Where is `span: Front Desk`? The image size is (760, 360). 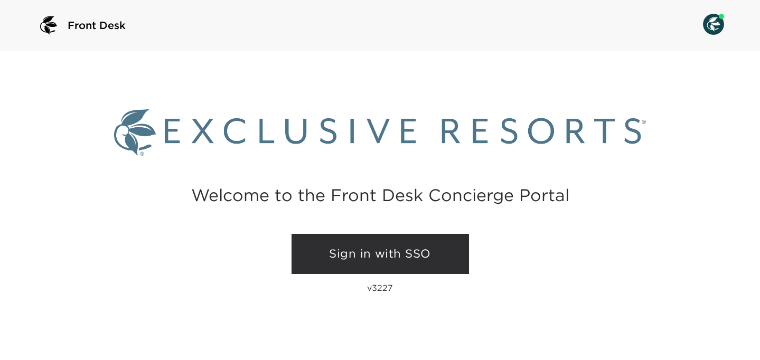
span: Front Desk is located at coordinates (97, 25).